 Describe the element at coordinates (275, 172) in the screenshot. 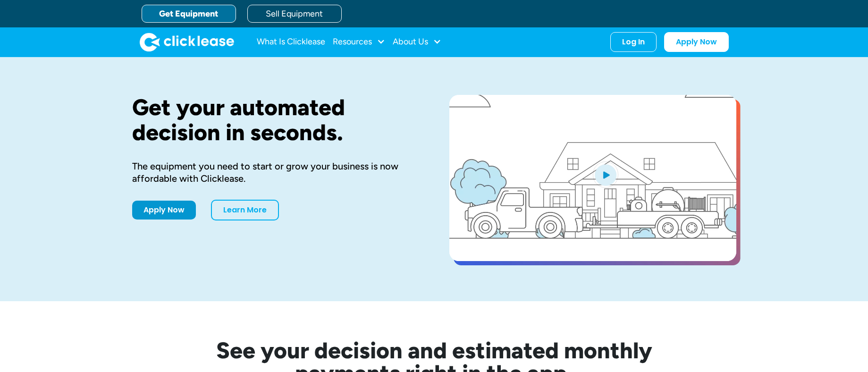

I see `div: The equipment you need to start or grow your business is now affordable with Clicklease.` at that location.